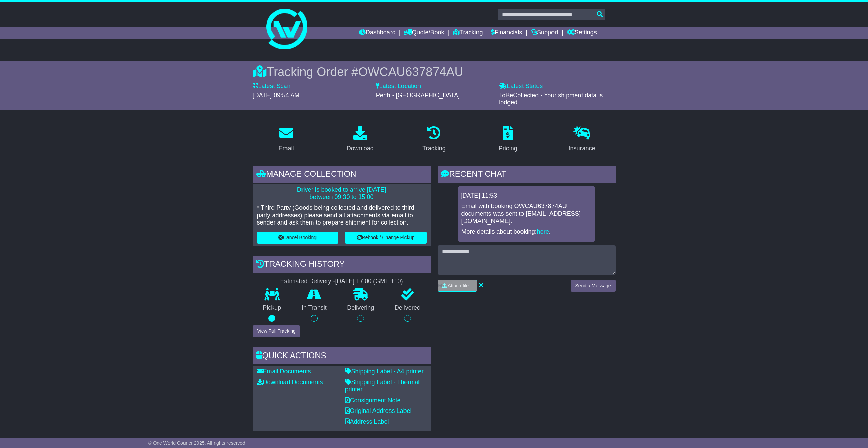 The width and height of the screenshot is (868, 448). I want to click on a: Download Documents, so click(290, 382).